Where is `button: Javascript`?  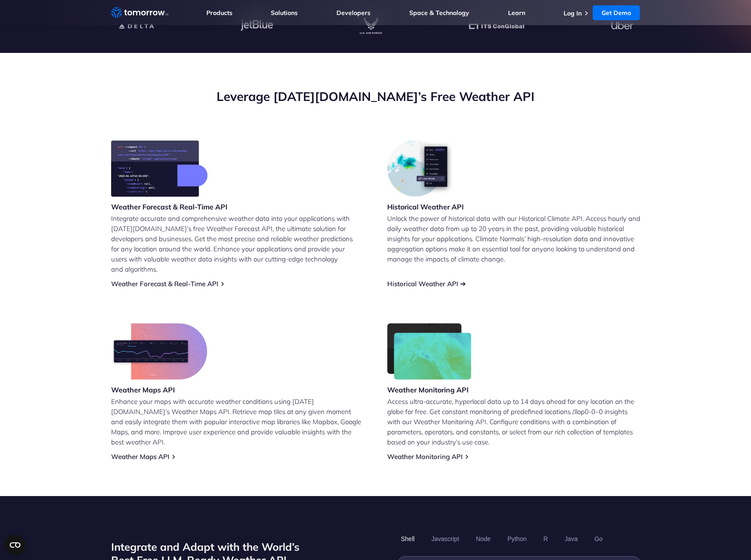
button: Javascript is located at coordinates (445, 539).